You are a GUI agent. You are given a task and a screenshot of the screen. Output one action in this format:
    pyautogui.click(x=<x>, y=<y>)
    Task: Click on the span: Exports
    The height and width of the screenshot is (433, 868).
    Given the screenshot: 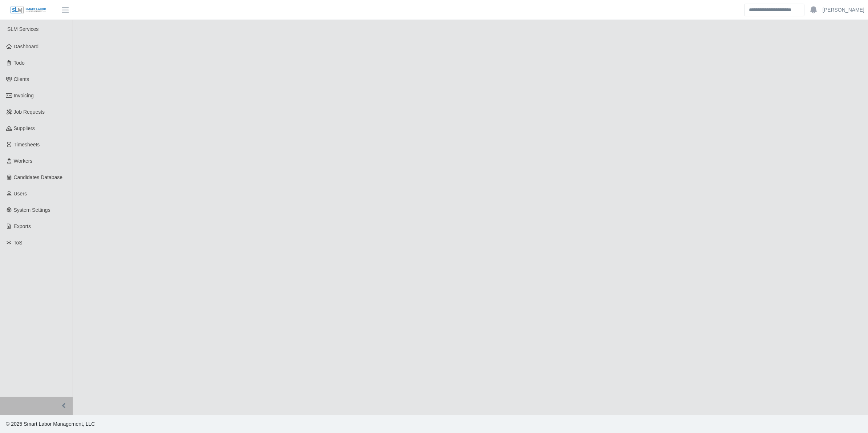 What is the action you would take?
    pyautogui.click(x=23, y=226)
    